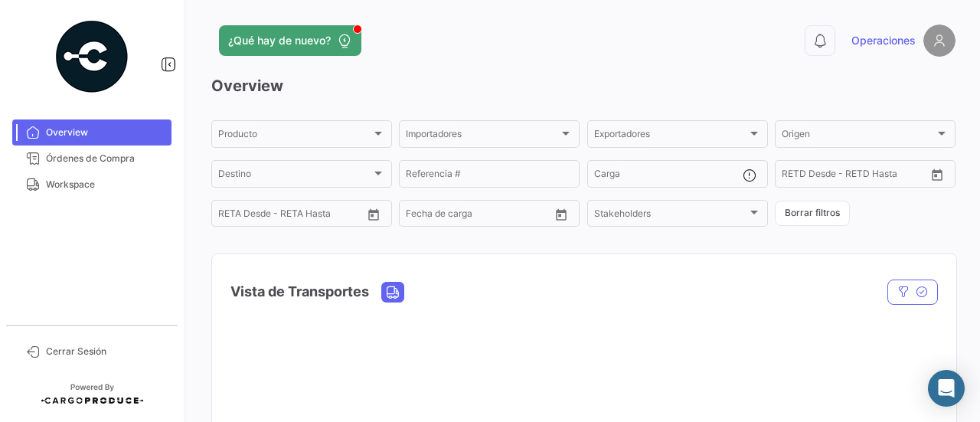 This screenshot has height=422, width=980. Describe the element at coordinates (106, 351) in the screenshot. I see `span: Cerrar Sesión` at that location.